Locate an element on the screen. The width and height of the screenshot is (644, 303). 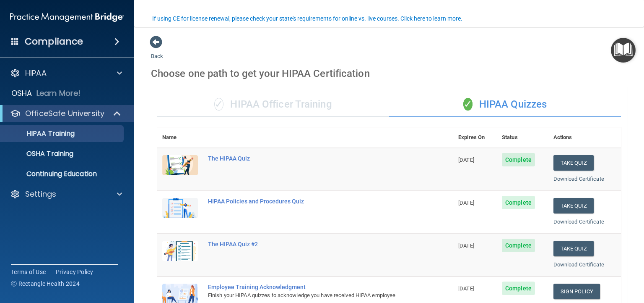
div: Employee Training Acknowledgment is located at coordinates (310, 287).